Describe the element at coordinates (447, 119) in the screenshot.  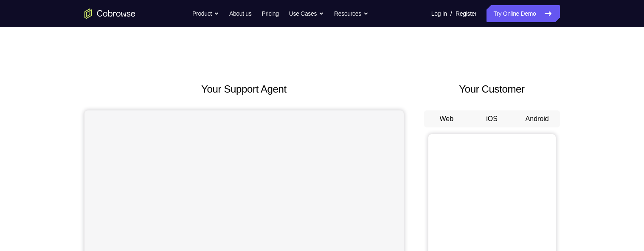
I see `button: Web` at that location.